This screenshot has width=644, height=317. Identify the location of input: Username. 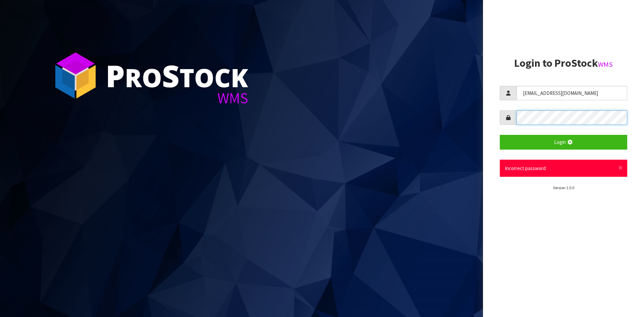
(572, 93).